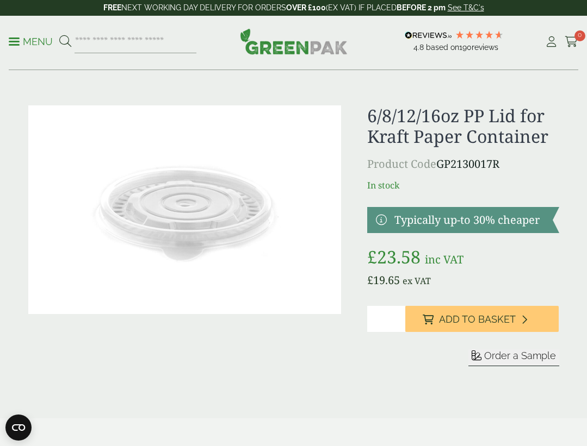 The image size is (587, 446). Describe the element at coordinates (484, 47) in the screenshot. I see `span: reviews` at that location.